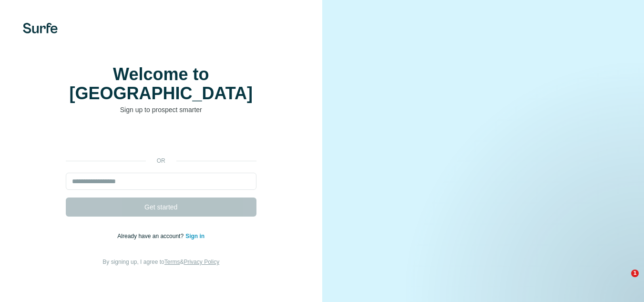 The image size is (644, 302). I want to click on a: Sign in, so click(195, 236).